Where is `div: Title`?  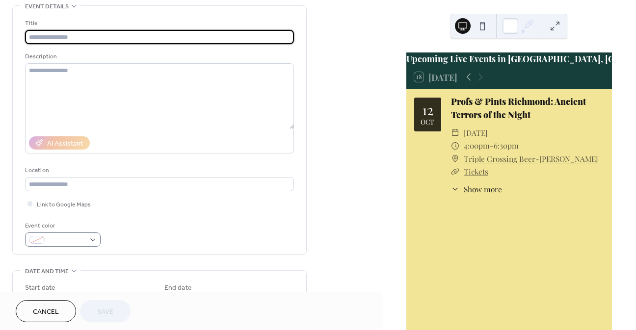 div: Title is located at coordinates (159, 23).